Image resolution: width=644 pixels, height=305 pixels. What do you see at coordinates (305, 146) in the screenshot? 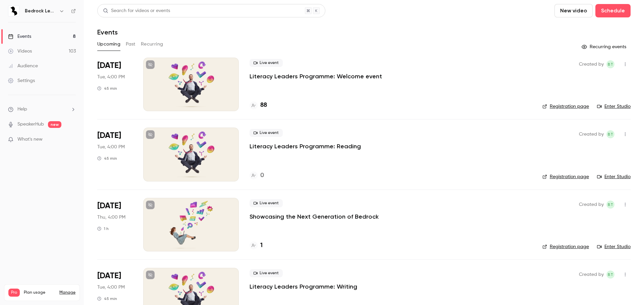
I see `a: Literacy Leaders Programme: Reading` at bounding box center [305, 146].